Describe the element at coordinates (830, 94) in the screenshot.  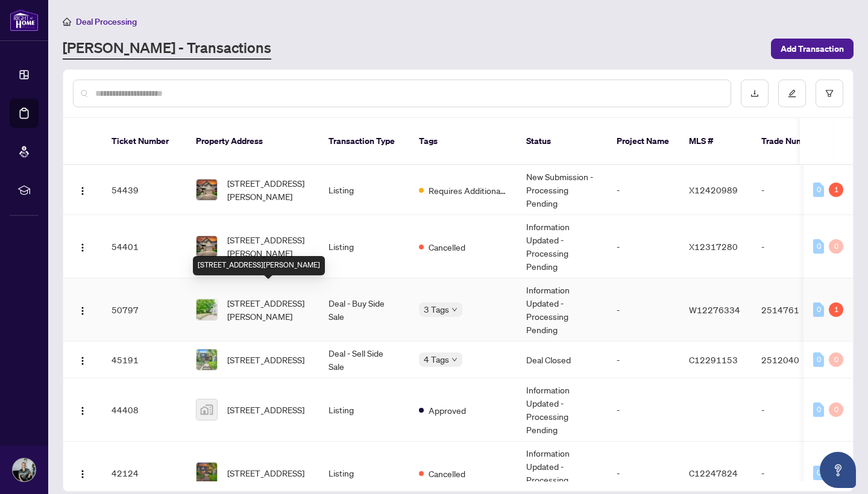
I see `button: filter` at that location.